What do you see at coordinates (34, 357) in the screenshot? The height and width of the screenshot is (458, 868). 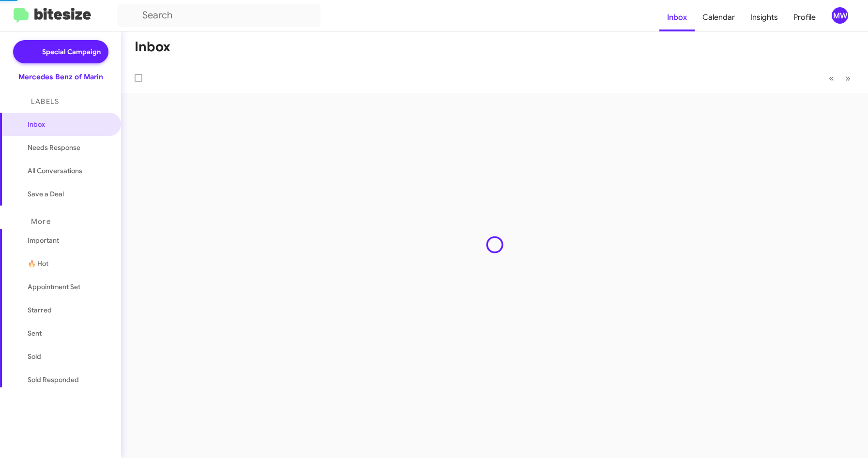 I see `span: Sold` at bounding box center [34, 357].